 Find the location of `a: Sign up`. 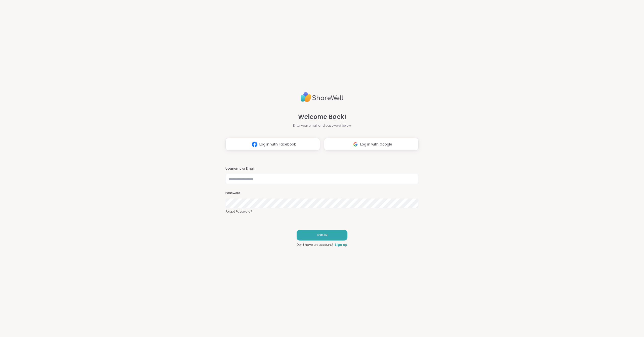

a: Sign up is located at coordinates (341, 245).